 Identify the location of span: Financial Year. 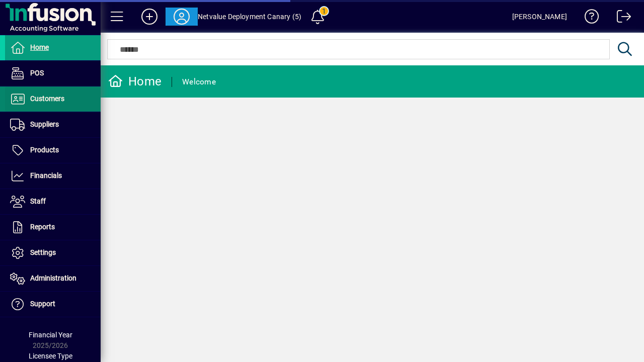
(50, 334).